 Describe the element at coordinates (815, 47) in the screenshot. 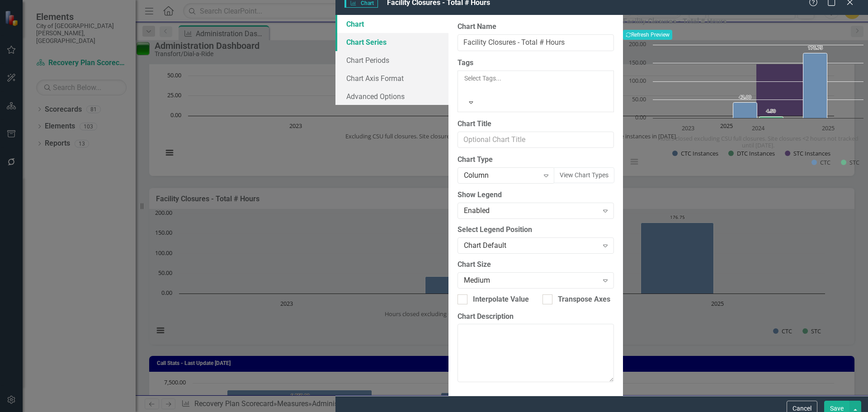

I see `text: 176.75` at that location.